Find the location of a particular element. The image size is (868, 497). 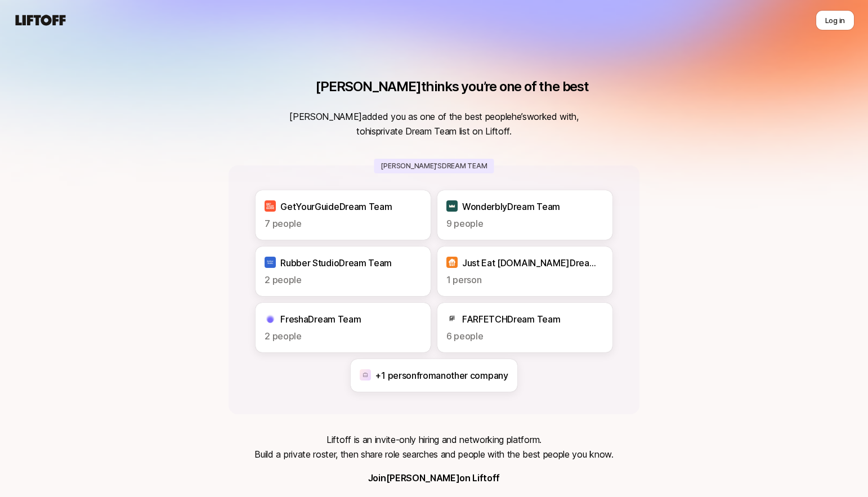

p: GetYourGuide Dream Team is located at coordinates (336, 206).